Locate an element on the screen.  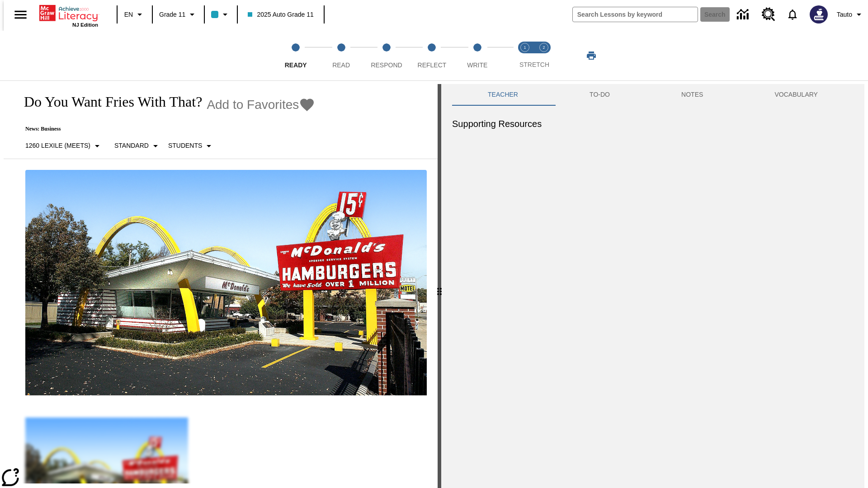
button: Open side menu is located at coordinates (20, 15).